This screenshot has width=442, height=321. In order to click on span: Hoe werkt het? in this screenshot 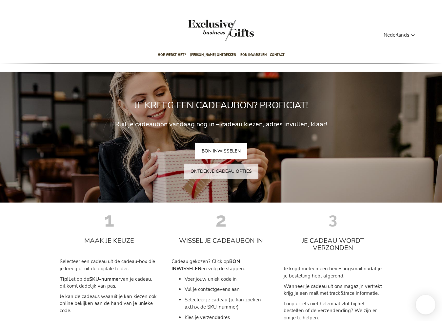, I will do `click(172, 55)`.